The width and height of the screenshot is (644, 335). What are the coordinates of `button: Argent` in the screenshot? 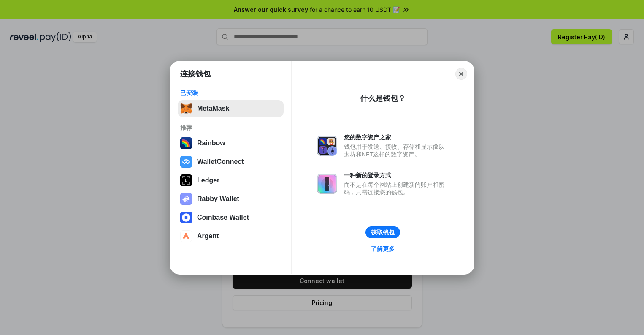 It's located at (231, 236).